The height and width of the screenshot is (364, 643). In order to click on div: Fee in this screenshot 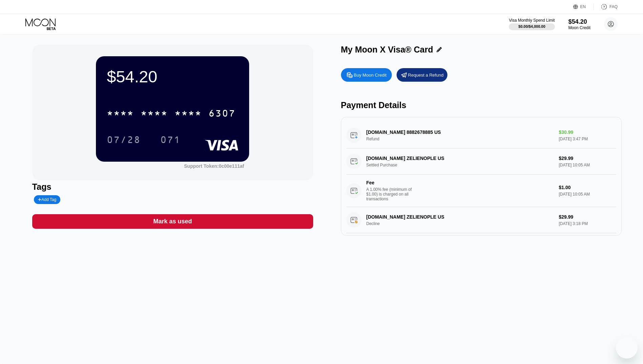, I will do `click(390, 183)`.